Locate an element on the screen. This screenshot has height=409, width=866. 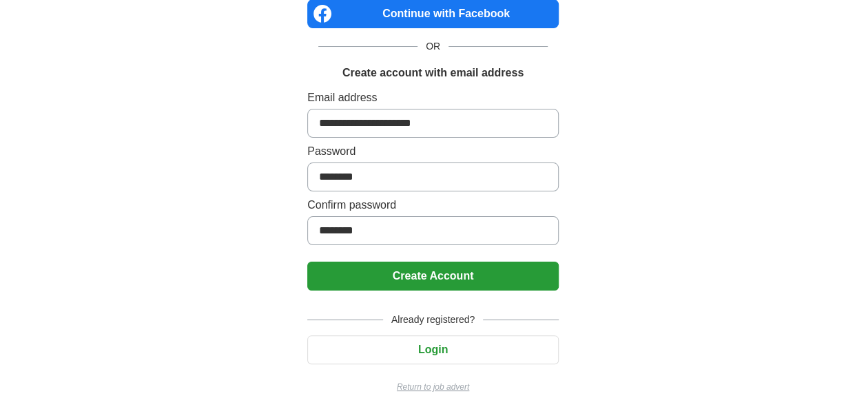
a: Login is located at coordinates (433, 349).